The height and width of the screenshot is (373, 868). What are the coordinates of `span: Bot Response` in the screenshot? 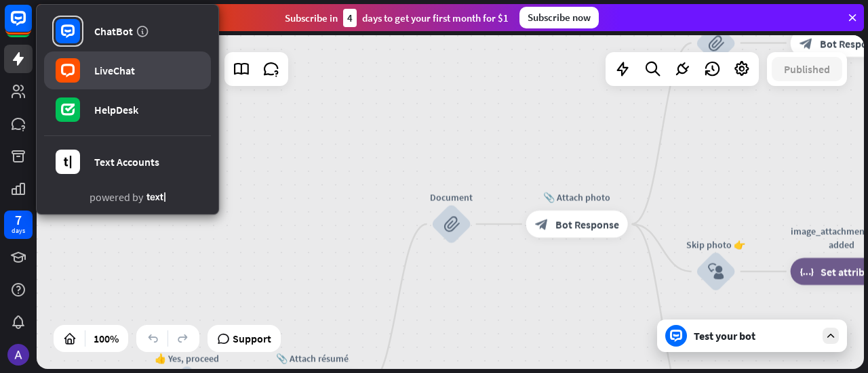 It's located at (587, 224).